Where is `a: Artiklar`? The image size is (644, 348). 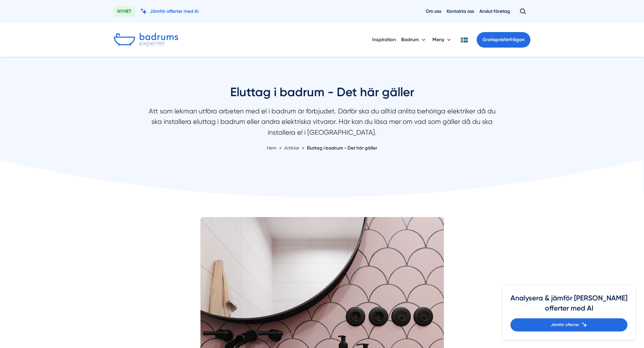
a: Artiklar is located at coordinates (292, 148).